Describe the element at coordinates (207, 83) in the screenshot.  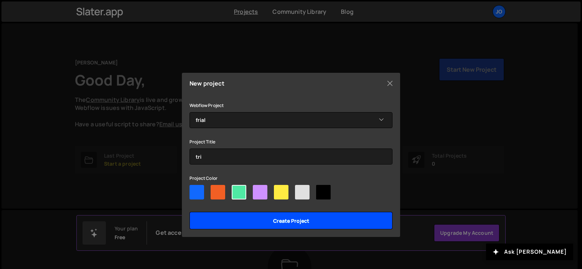
I see `h5: New project` at that location.